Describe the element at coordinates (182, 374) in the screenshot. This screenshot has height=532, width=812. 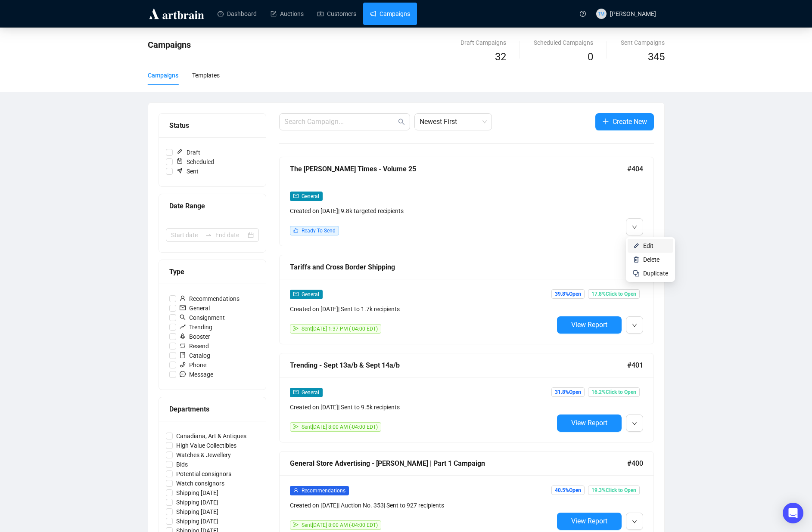
I see `span: message` at that location.